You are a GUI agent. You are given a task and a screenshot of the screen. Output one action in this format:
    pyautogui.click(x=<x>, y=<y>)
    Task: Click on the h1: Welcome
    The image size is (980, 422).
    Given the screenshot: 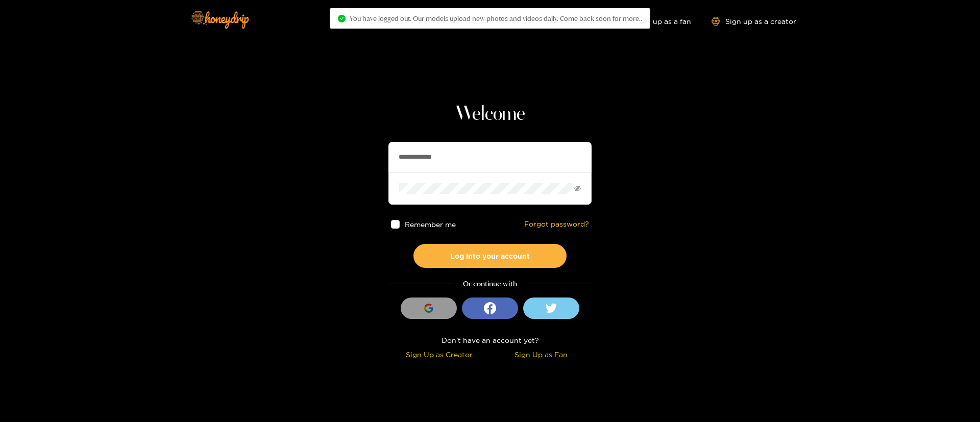 What is the action you would take?
    pyautogui.click(x=490, y=114)
    